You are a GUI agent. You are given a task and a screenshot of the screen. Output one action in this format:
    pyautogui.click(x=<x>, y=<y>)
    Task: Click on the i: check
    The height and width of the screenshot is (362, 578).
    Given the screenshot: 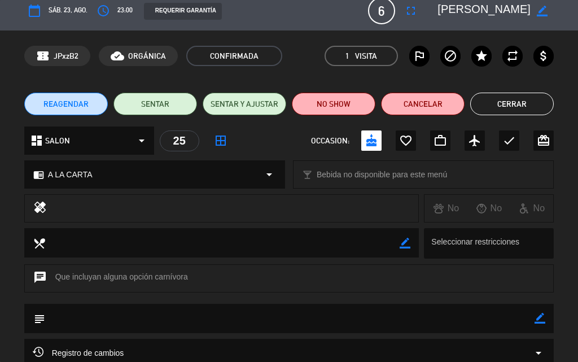 What is the action you would take?
    pyautogui.click(x=509, y=141)
    